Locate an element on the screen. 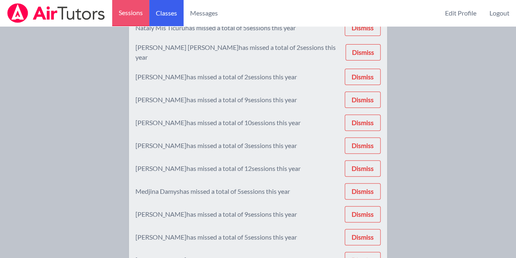 The width and height of the screenshot is (516, 258). img: Airtutors Logo is located at coordinates (56, 13).